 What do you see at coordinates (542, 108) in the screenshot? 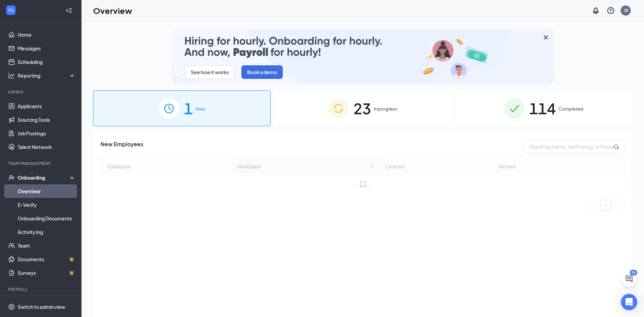
I see `span: 114` at bounding box center [542, 108].